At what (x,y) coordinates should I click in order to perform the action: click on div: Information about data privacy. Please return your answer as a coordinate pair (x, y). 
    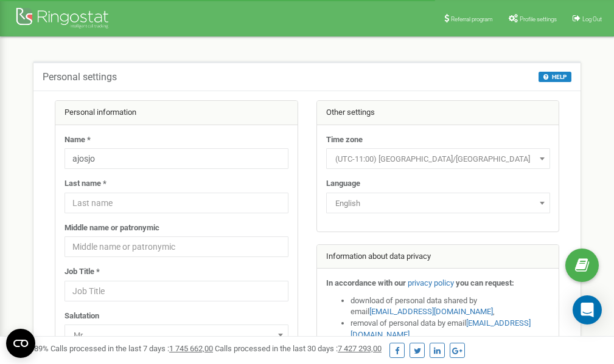
    Looking at the image, I should click on (438, 257).